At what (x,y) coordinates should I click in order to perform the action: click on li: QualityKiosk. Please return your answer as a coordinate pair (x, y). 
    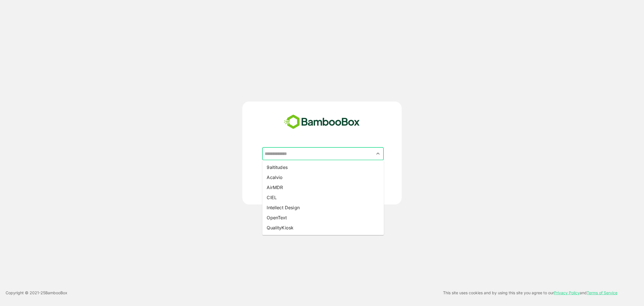
    Looking at the image, I should click on (323, 228).